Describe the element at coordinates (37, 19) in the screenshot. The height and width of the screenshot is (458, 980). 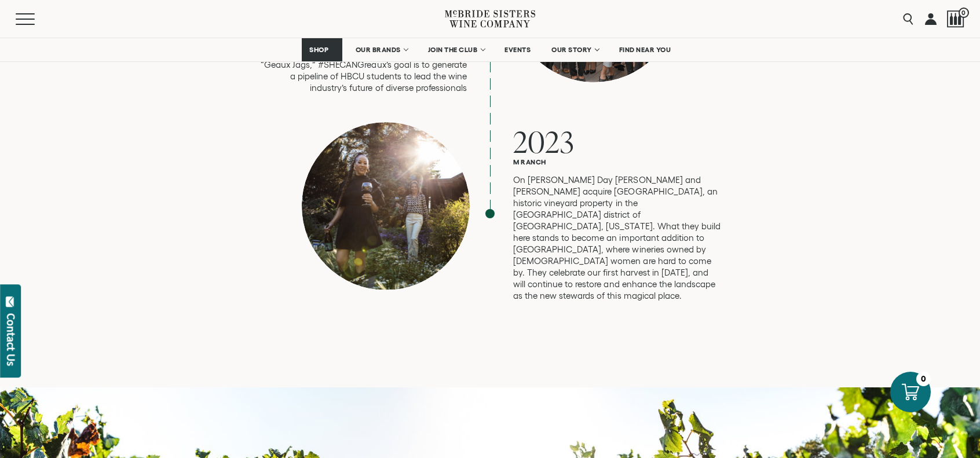
I see `button: Mobile Menu Trigger` at that location.